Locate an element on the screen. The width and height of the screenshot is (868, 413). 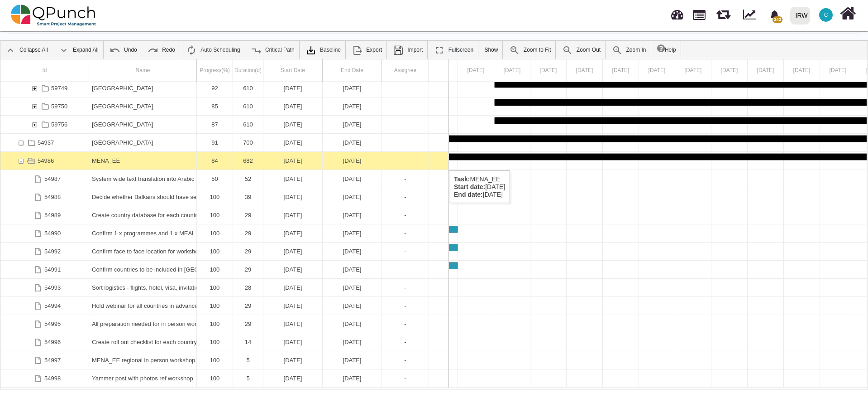
div: Confirm 1 x programmes and 1 x MEAL representative to act as champions for each country is located at coordinates (143, 233).